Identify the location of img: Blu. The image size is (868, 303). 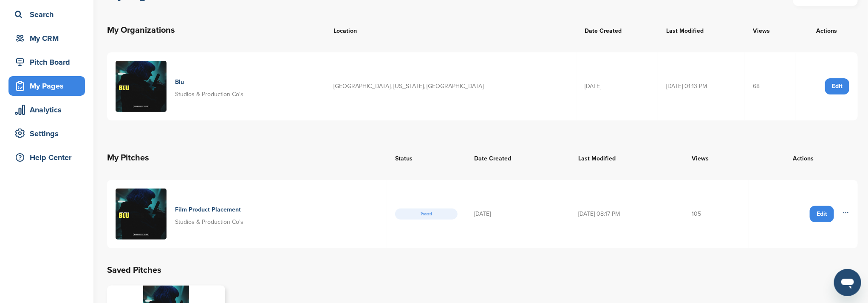
(141, 86).